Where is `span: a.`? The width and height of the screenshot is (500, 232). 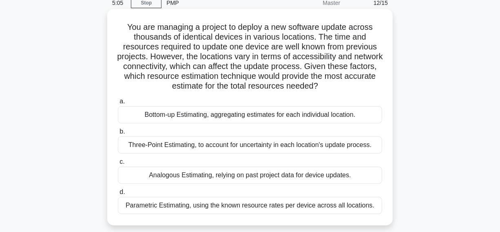 span: a. is located at coordinates (122, 101).